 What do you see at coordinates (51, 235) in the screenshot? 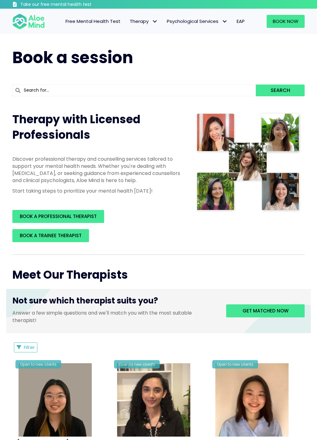
I see `a: BOOK A TRAINEE THERAPIST` at bounding box center [51, 235].